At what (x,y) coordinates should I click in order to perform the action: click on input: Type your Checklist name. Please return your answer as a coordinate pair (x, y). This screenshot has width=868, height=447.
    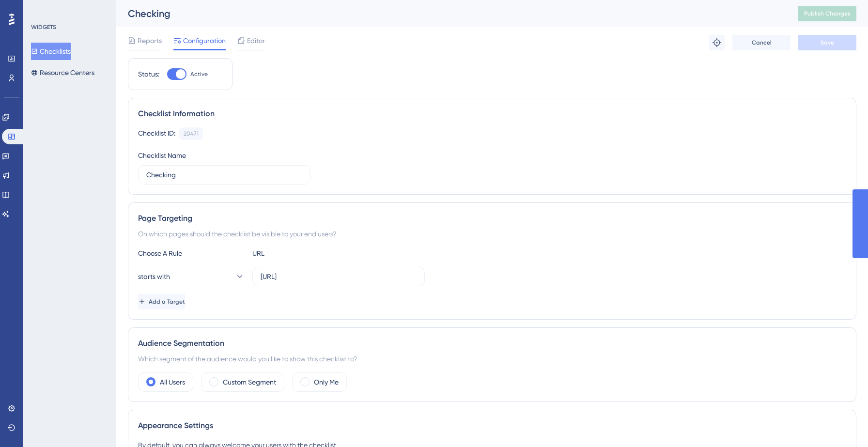
    Looking at the image, I should click on (225, 175).